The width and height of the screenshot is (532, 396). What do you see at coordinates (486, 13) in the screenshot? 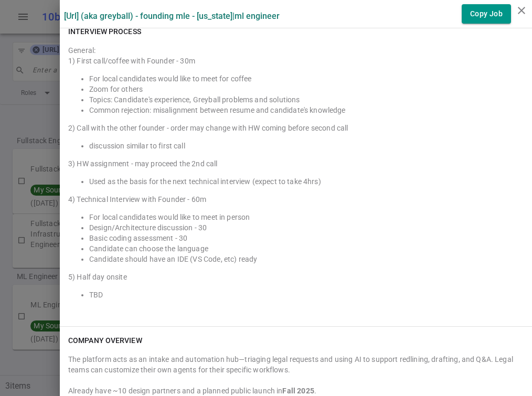
I see `button: Copy Job` at bounding box center [486, 13].